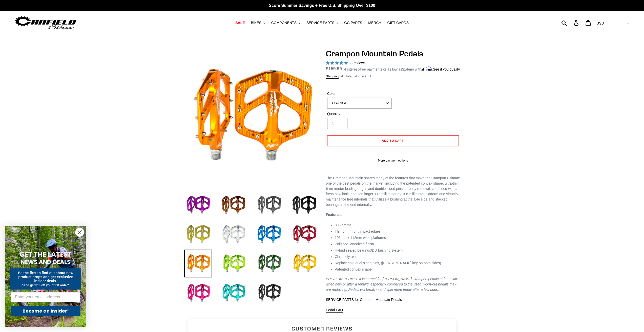 This screenshot has height=332, width=644. I want to click on strong: Features:, so click(334, 215).